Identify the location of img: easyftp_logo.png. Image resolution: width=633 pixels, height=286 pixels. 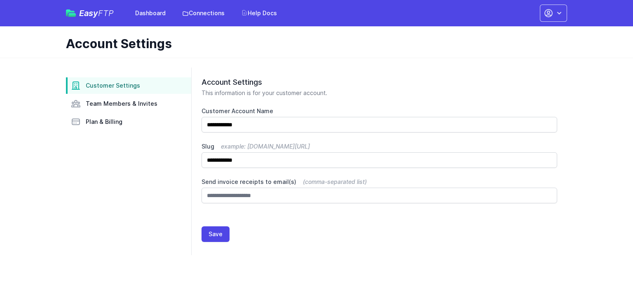
(71, 13).